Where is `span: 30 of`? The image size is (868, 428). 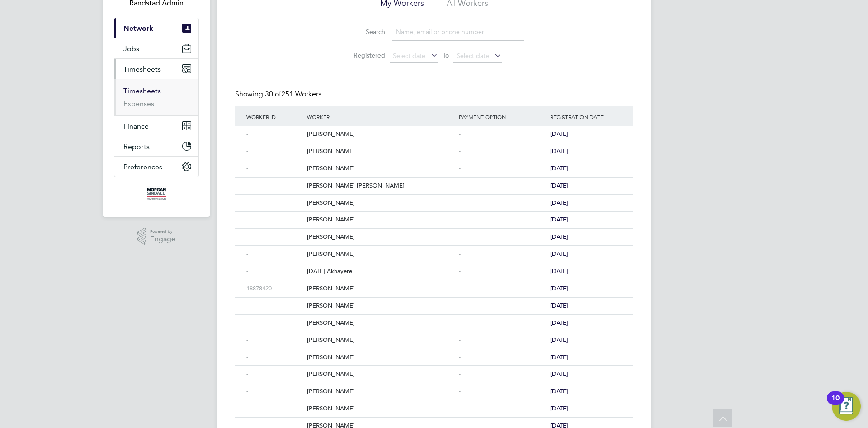 span: 30 of is located at coordinates (273, 94).